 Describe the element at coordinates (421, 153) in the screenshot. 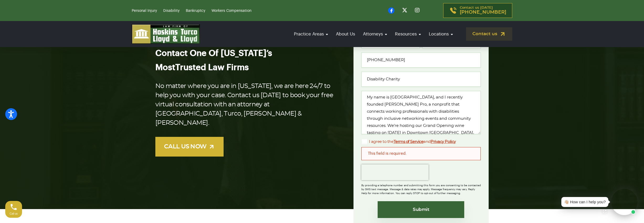

I see `div: This field is required.` at that location.